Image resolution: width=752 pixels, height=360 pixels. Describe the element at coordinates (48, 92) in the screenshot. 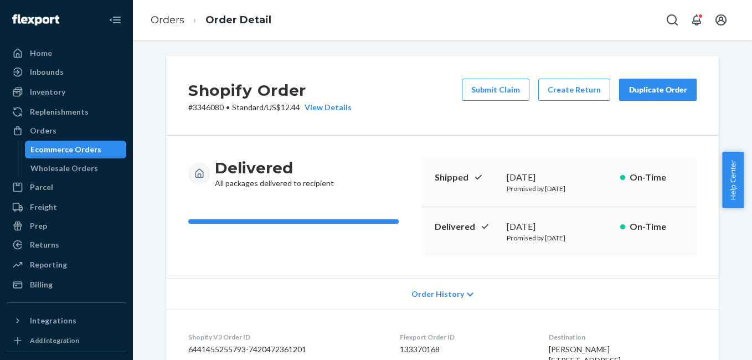

I see `div: Inventory` at that location.